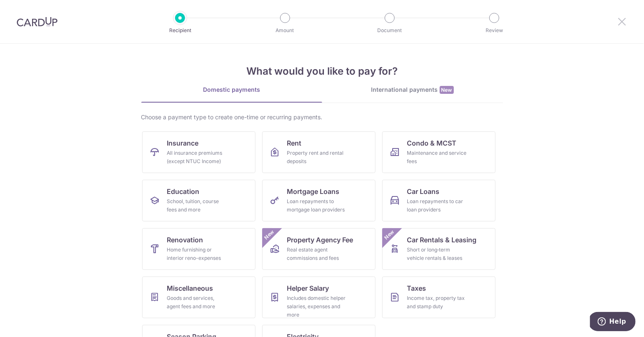 The width and height of the screenshot is (644, 337). What do you see at coordinates (437, 206) in the screenshot?
I see `div: Loan repayments to car loan providers` at bounding box center [437, 206].